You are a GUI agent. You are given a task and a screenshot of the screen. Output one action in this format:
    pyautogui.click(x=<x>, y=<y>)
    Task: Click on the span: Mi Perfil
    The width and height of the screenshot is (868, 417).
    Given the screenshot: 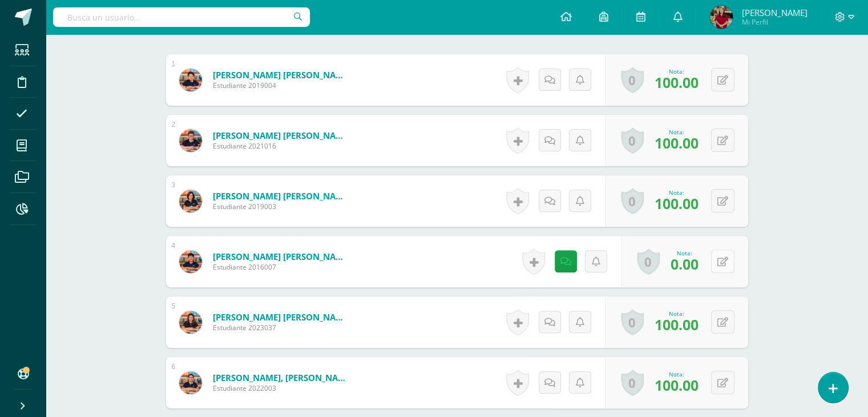 What is the action you would take?
    pyautogui.click(x=774, y=22)
    